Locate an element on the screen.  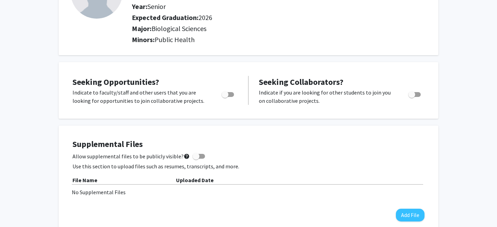
span: Senior is located at coordinates (156, 6).